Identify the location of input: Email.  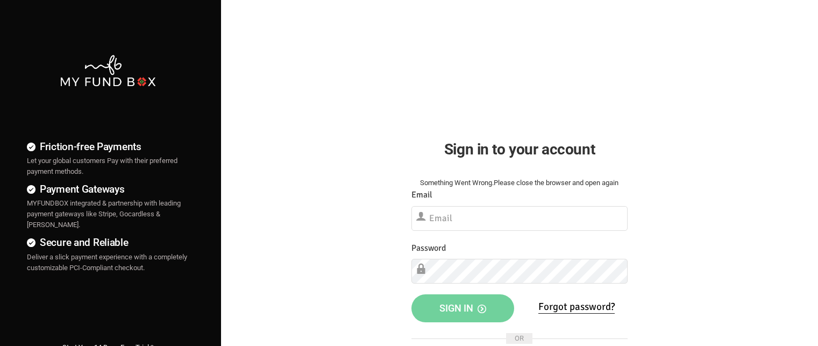
(519, 218).